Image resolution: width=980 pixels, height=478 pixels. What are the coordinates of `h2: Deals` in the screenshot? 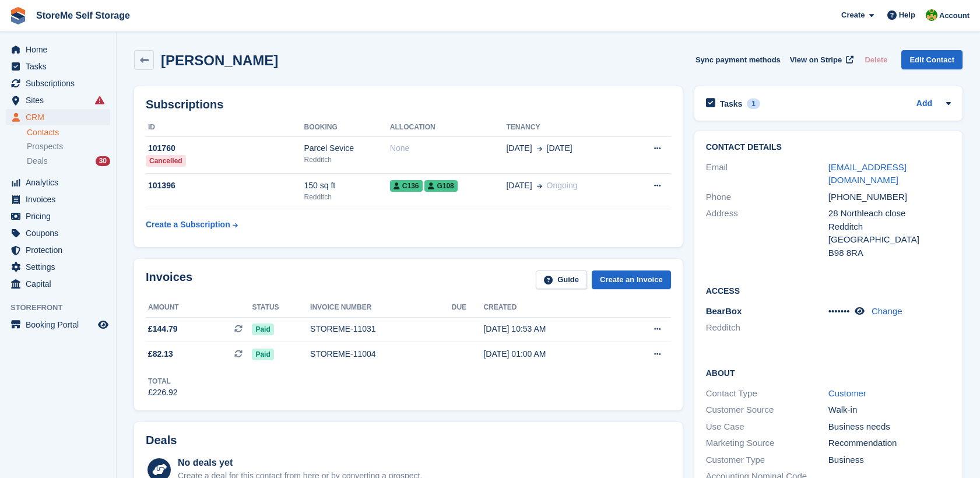 It's located at (161, 440).